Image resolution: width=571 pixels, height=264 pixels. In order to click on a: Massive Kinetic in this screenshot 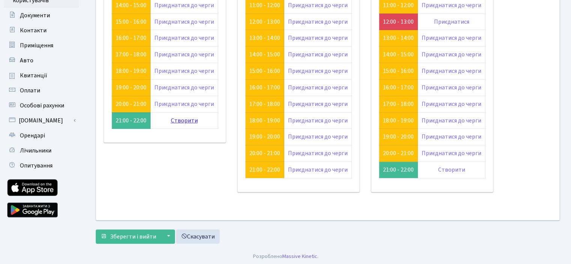, I will do `click(299, 256)`.